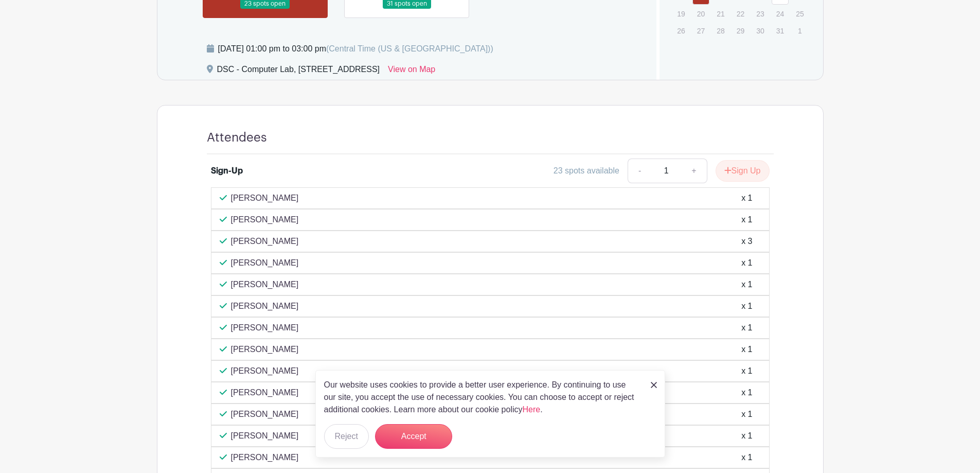 This screenshot has width=980, height=473. What do you see at coordinates (701, 30) in the screenshot?
I see `p: 27` at bounding box center [701, 30].